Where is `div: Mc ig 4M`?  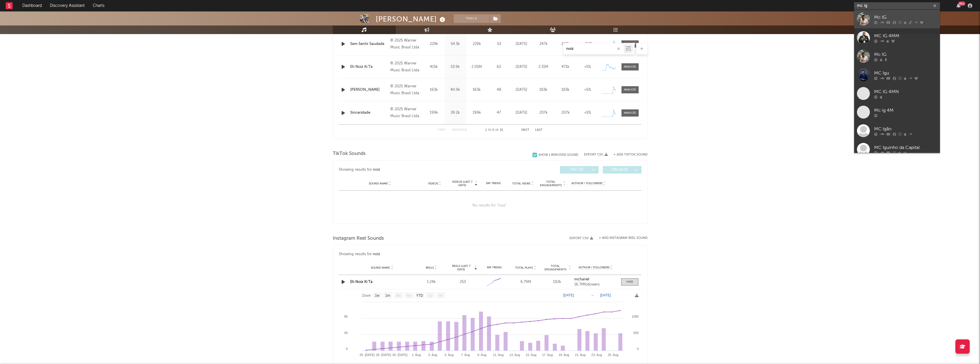 div: Mc ig 4M is located at coordinates (906, 110).